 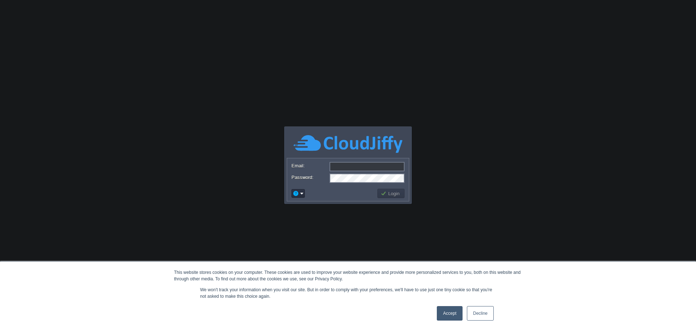 I want to click on a: Accept, so click(x=449, y=313).